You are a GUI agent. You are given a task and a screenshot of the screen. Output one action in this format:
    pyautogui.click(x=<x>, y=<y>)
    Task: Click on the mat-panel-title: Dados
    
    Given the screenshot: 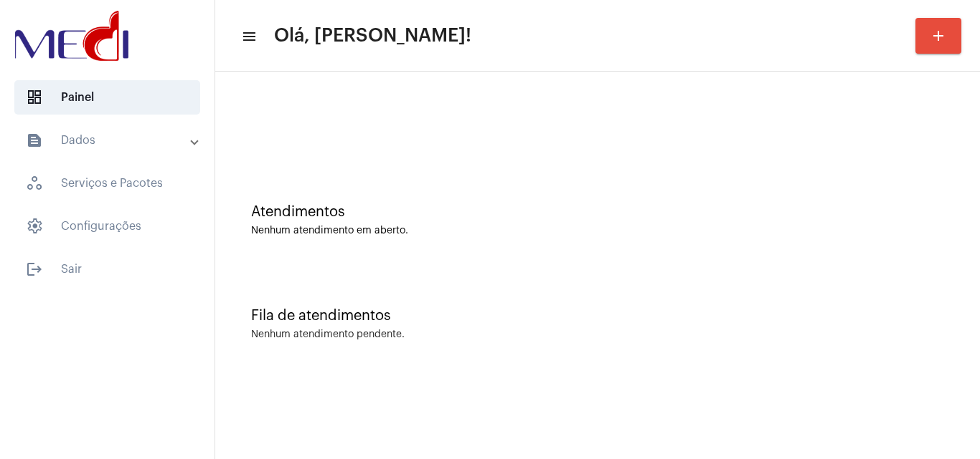 What is the action you would take?
    pyautogui.click(x=108, y=140)
    